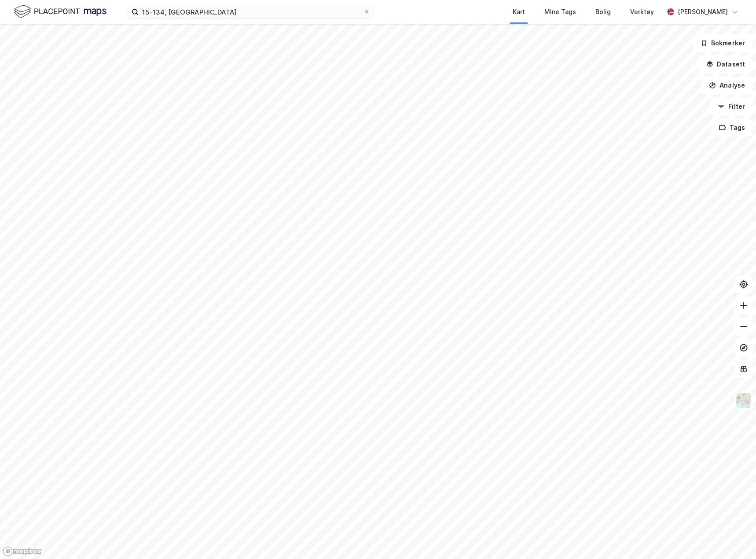  Describe the element at coordinates (603, 12) in the screenshot. I see `div: Bolig` at that location.